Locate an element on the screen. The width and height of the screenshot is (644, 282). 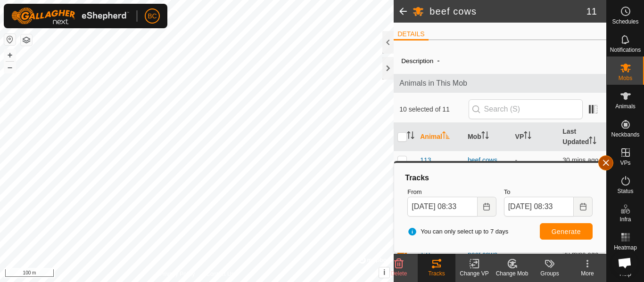
span: Heatmap is located at coordinates (625, 247).